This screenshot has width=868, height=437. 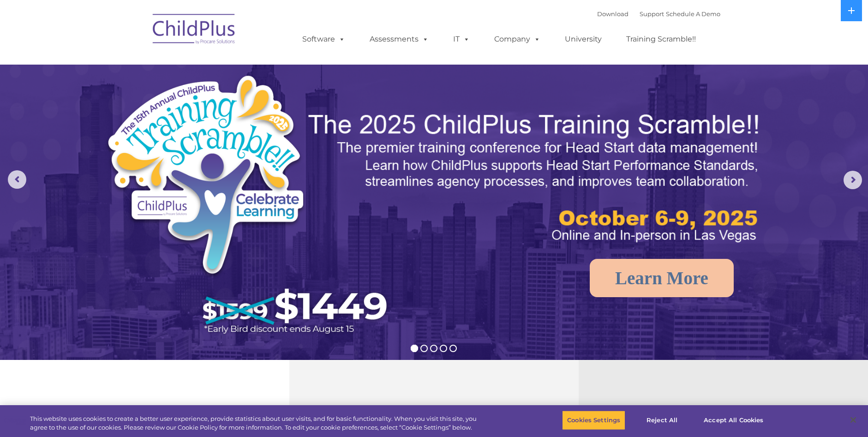 What do you see at coordinates (147, 102) in the screenshot?
I see `span: Phone number` at bounding box center [147, 102].